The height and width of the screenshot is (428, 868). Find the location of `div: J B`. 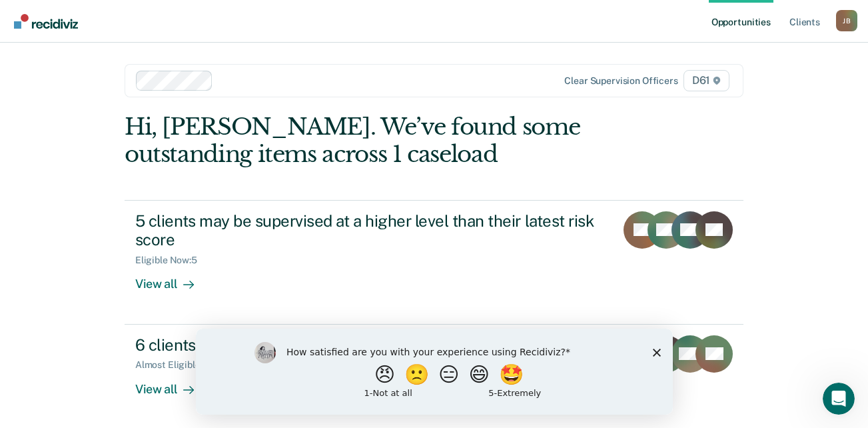

div: J B is located at coordinates (847, 20).